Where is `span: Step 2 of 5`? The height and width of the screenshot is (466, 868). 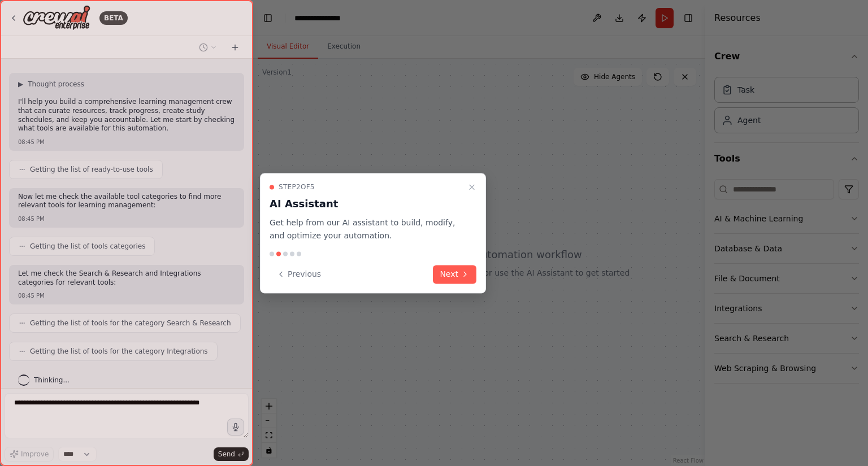
span: Step 2 of 5 is located at coordinates (297, 187).